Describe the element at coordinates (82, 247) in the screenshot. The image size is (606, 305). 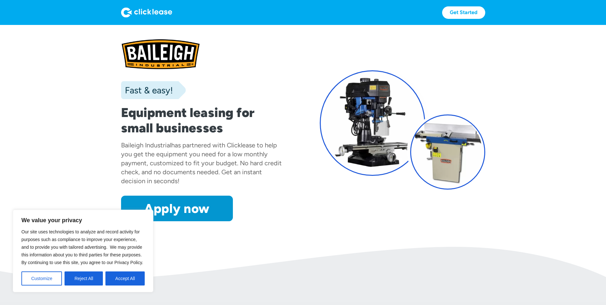
I see `span: Our site uses technologies to analyze and record activity for purposes such as compliance to impr...` at that location.